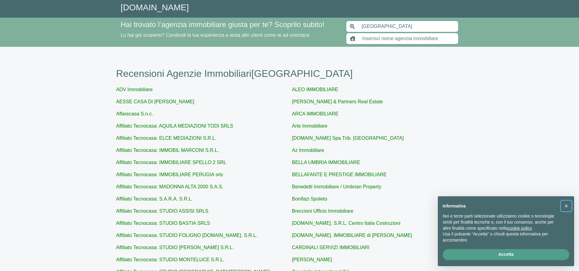 The height and width of the screenshot is (271, 579). What do you see at coordinates (308, 150) in the screenshot?
I see `a: Az Immobiliare` at bounding box center [308, 150].